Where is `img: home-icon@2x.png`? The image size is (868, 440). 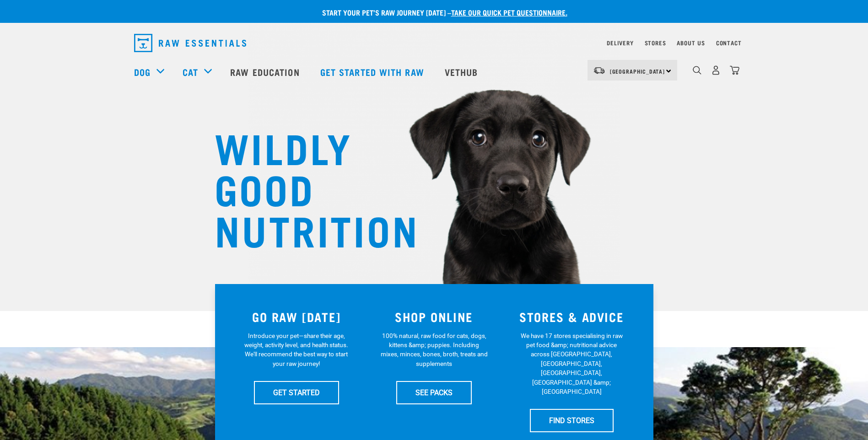
img: home-icon@2x.png is located at coordinates (734, 70).